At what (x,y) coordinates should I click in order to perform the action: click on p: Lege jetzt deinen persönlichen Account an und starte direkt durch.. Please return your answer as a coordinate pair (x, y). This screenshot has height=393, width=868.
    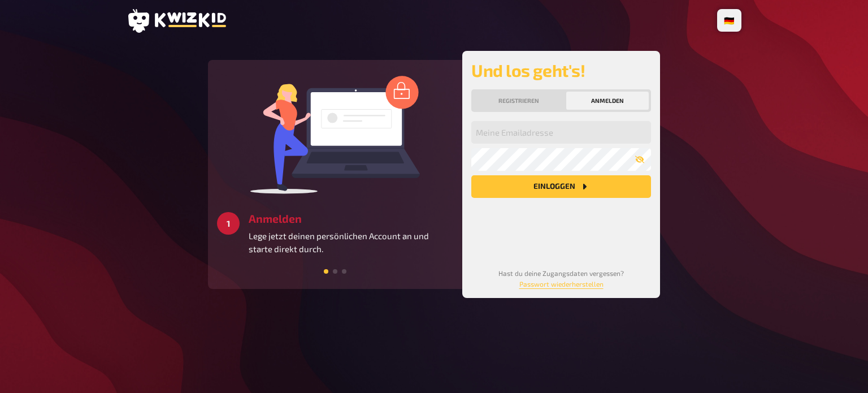
    Looking at the image, I should click on (351, 243).